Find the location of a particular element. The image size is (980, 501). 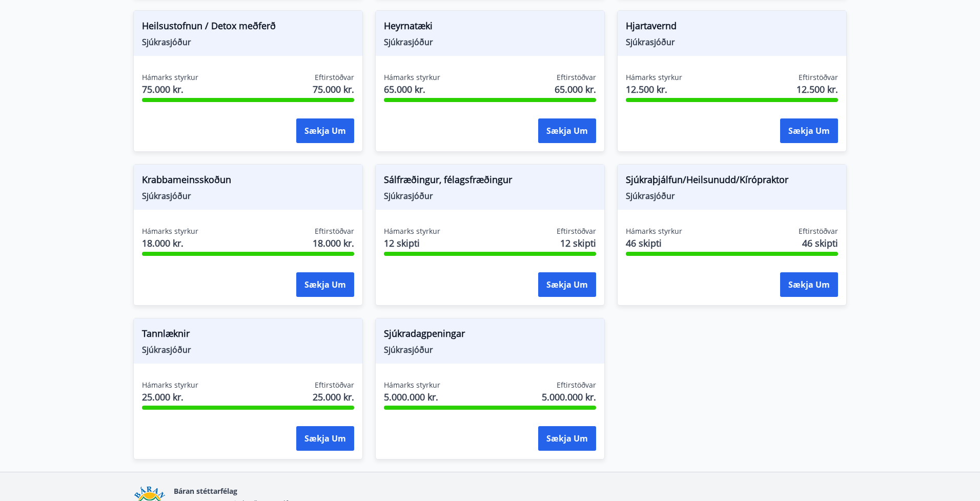

span: Sjúkraþjálfun/Heilsunudd/Kírópraktor is located at coordinates (732, 181).